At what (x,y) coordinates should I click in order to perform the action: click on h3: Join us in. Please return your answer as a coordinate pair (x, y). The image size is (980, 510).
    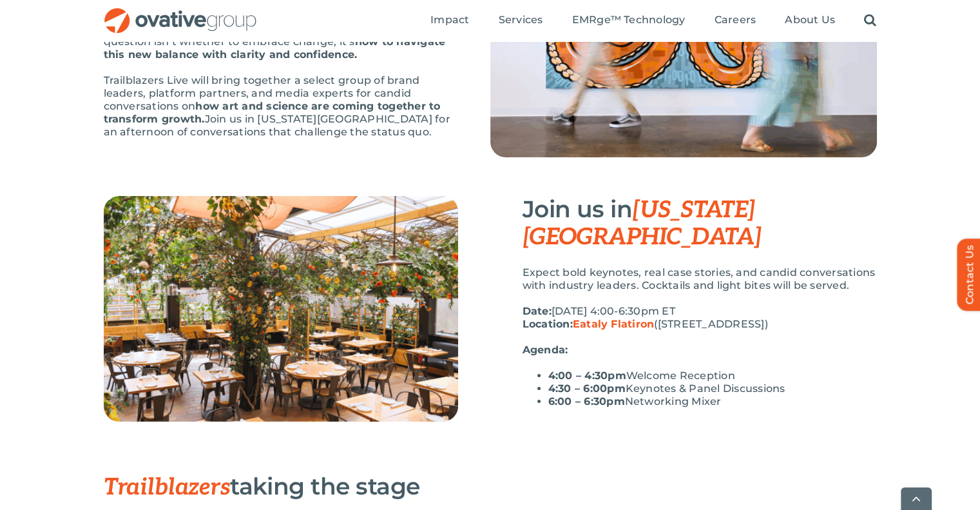
    Looking at the image, I should click on (700, 223).